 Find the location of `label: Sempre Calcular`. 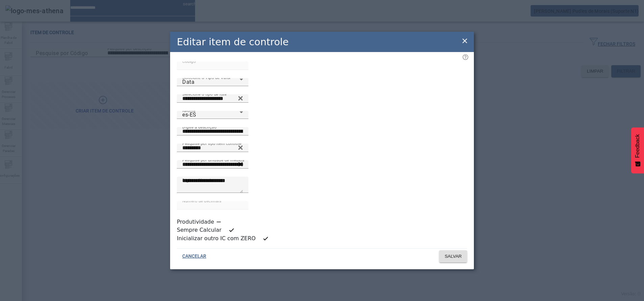

label: Sempre Calcular is located at coordinates (200, 230).